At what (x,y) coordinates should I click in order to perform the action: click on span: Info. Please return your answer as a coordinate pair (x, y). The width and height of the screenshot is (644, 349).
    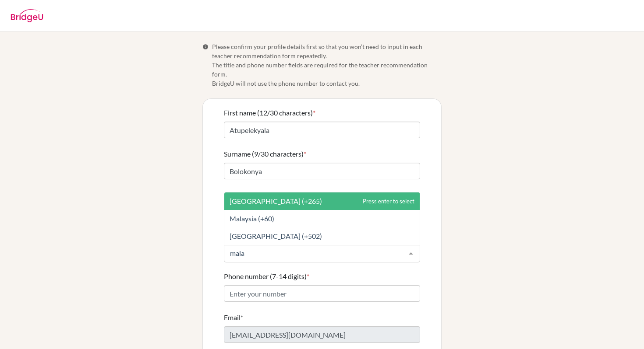
    Looking at the image, I should click on (205, 47).